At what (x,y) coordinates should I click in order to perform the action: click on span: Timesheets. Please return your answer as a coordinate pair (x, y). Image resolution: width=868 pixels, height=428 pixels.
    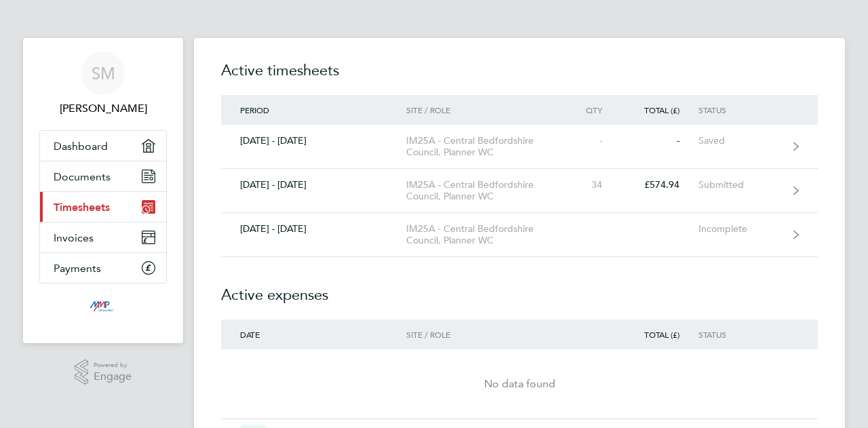
    Looking at the image, I should click on (82, 207).